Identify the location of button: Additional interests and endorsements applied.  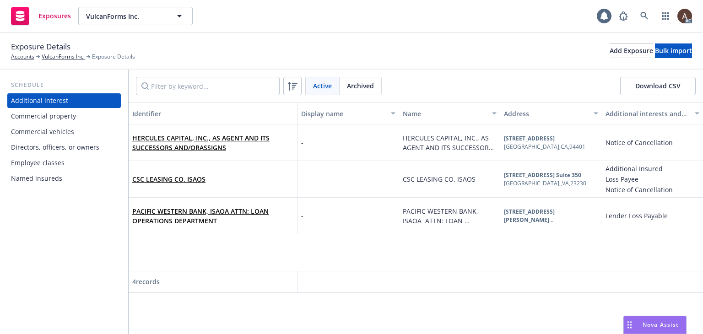
(652, 114).